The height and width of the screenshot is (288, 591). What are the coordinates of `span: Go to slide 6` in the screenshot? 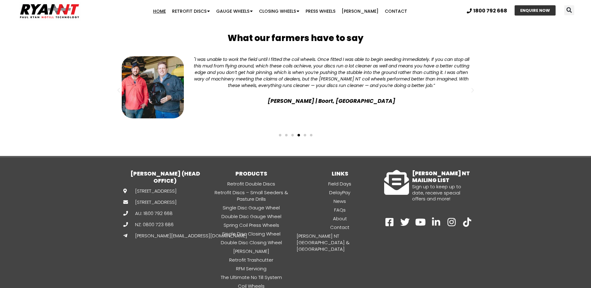 It's located at (311, 135).